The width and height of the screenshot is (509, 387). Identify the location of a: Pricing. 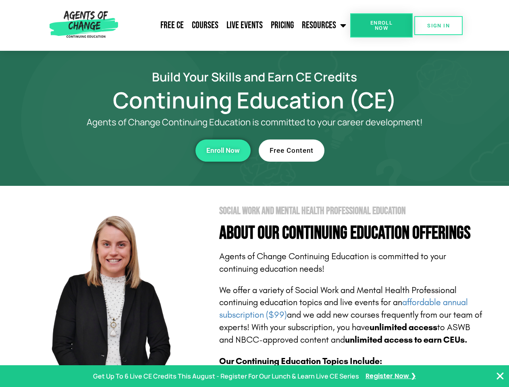
(282, 25).